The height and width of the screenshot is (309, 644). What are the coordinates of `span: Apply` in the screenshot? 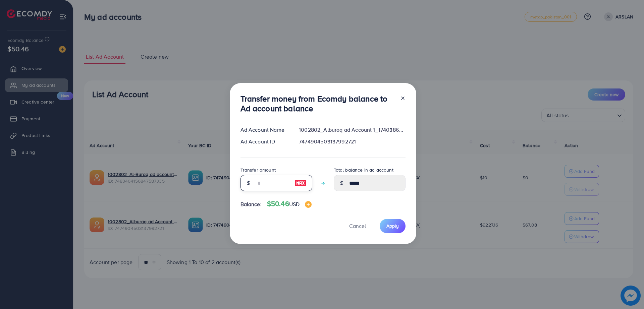 It's located at (393, 226).